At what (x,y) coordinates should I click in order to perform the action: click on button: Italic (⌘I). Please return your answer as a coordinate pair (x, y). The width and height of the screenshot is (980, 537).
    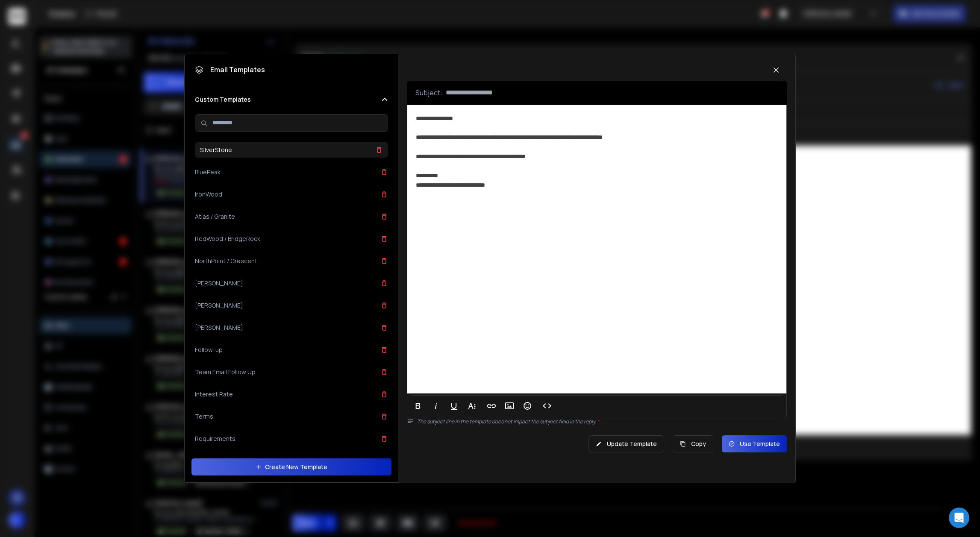
    Looking at the image, I should click on (436, 406).